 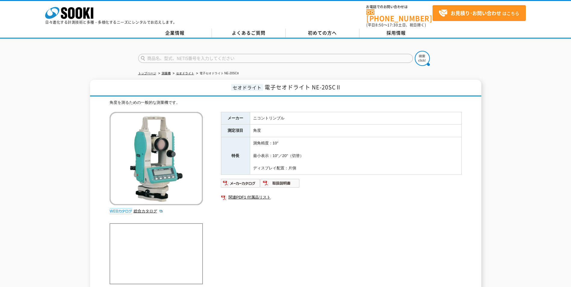 What do you see at coordinates (476, 13) in the screenshot?
I see `strong: お見積り･お問い合わせ` at bounding box center [476, 13].